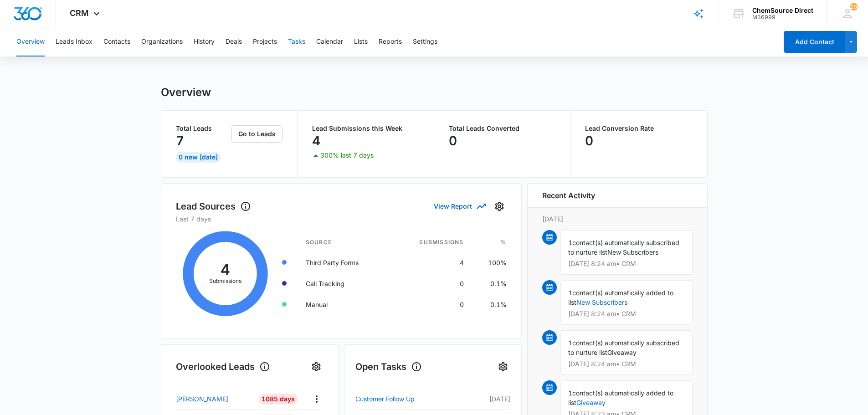 The height and width of the screenshot is (415, 868). Describe the element at coordinates (223, 367) in the screenshot. I see `h1: Overlooked Leads` at that location.